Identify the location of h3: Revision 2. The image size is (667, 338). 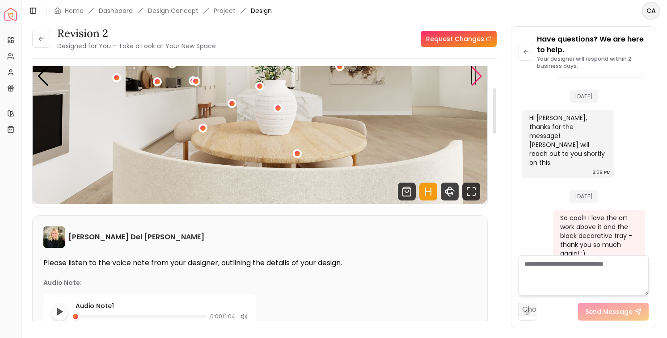
(136, 34).